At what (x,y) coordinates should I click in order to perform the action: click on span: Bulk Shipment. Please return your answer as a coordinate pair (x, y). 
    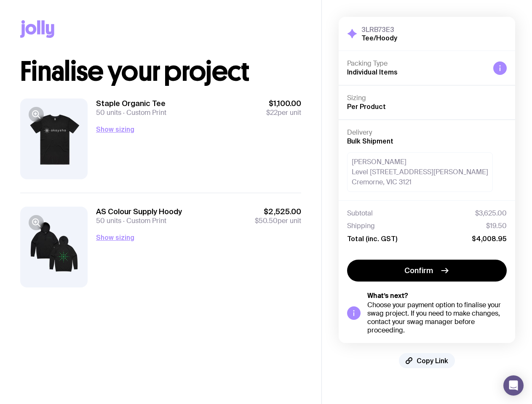
    Looking at the image, I should click on (370, 141).